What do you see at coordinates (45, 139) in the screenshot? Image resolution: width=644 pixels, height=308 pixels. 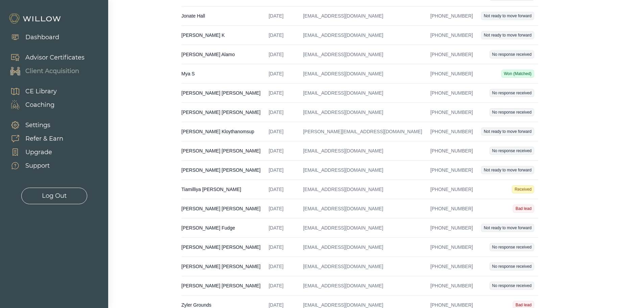 I see `div: Refer & Earn` at bounding box center [45, 139].